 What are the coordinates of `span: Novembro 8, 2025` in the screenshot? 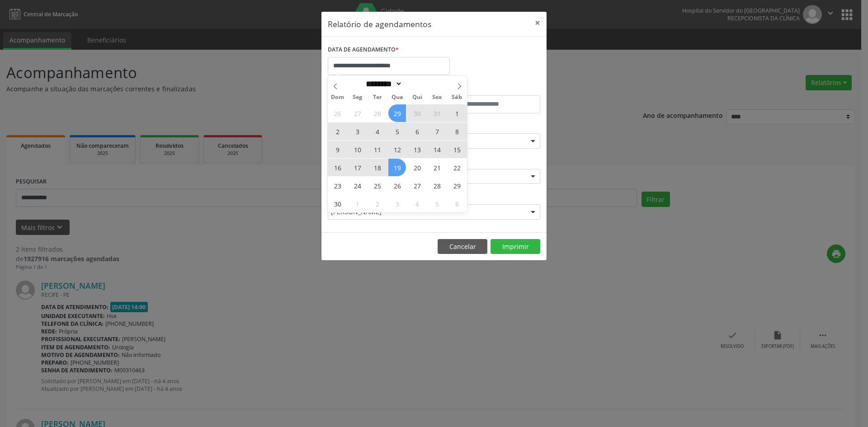 It's located at (457, 131).